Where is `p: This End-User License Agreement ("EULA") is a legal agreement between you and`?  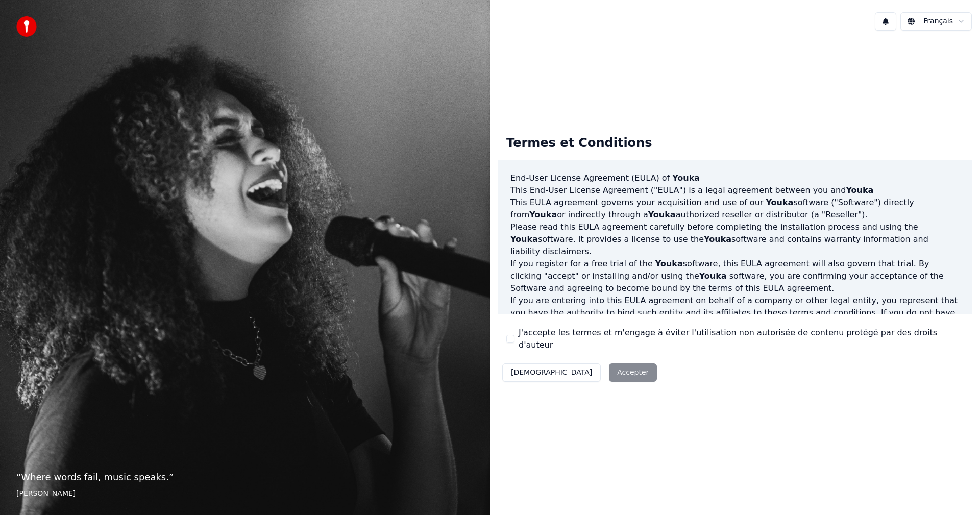
p: This End-User License Agreement ("EULA") is a legal agreement between you and is located at coordinates (735, 191).